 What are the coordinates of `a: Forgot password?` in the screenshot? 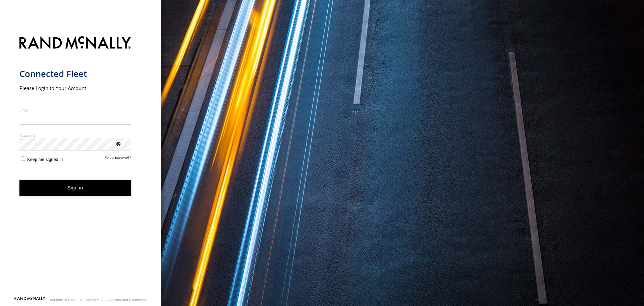 It's located at (118, 158).